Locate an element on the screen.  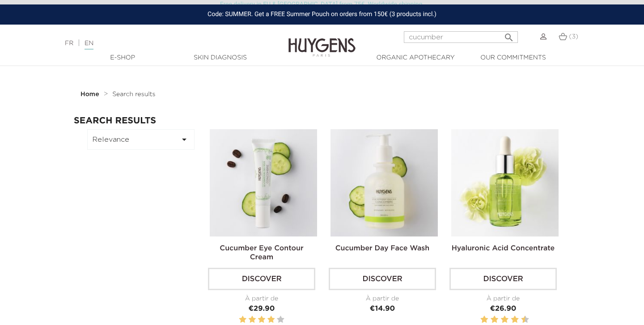
a: (3) is located at coordinates (568, 37).